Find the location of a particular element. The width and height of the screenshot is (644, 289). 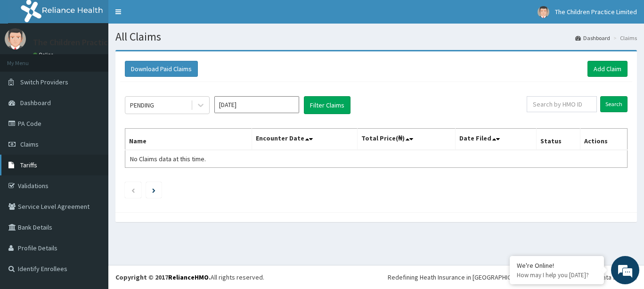

th: Date Filed is located at coordinates (496, 140).